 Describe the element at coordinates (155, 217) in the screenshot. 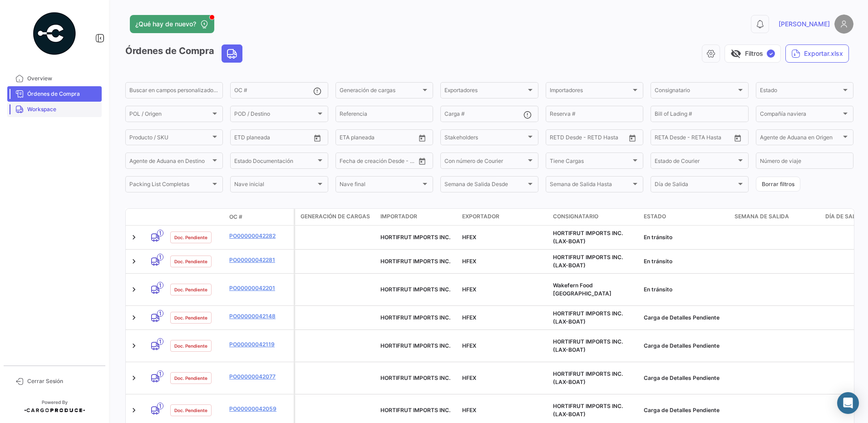

I see `datatable-header-cell: Modo de Transporte` at that location.